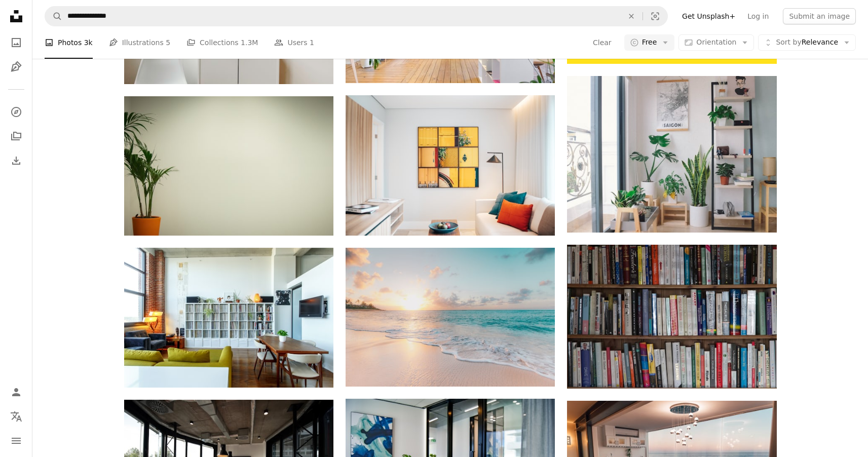  What do you see at coordinates (819, 17) in the screenshot?
I see `button: Submit an image` at bounding box center [819, 17].